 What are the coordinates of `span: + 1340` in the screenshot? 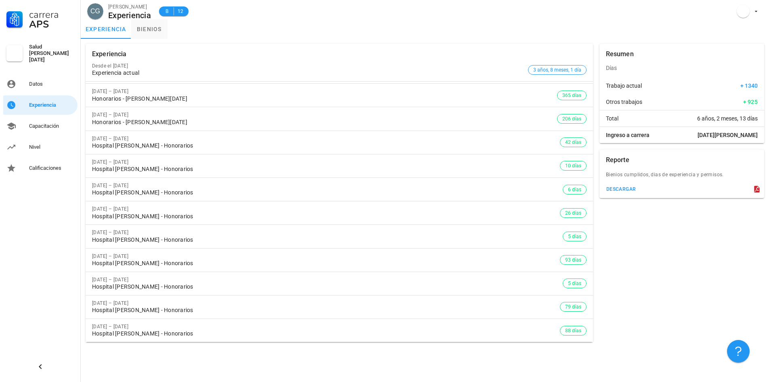 It's located at (749, 86).